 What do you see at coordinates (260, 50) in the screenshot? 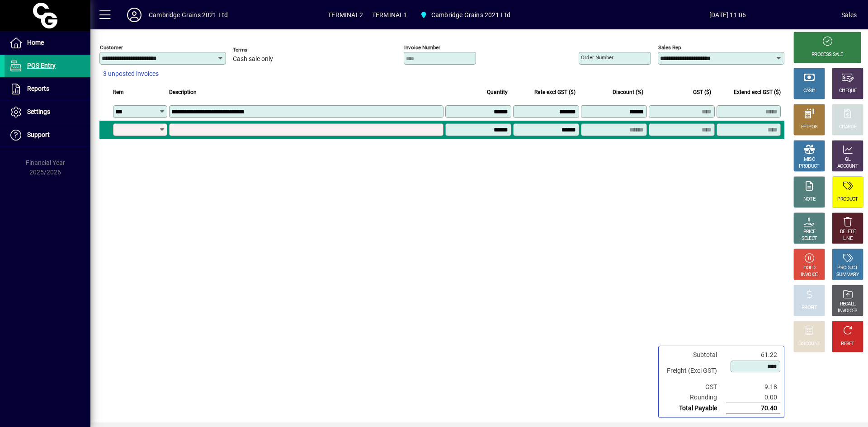
I see `span: Terms` at bounding box center [260, 50].